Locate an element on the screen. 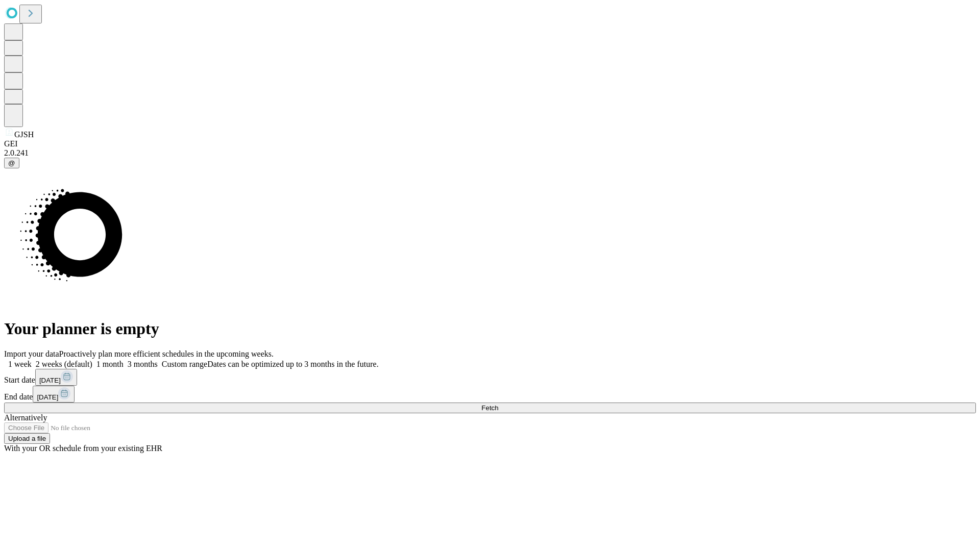  span: 1 week is located at coordinates (20, 364).